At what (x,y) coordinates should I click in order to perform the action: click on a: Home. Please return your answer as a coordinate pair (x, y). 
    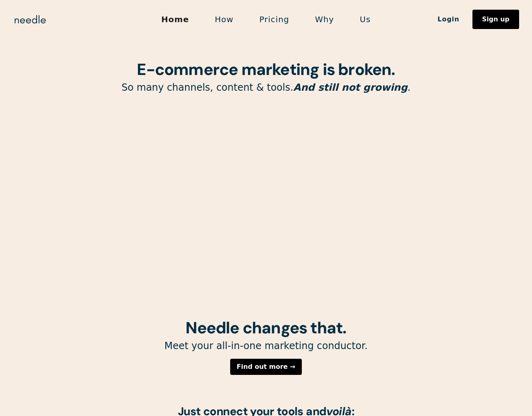
    Looking at the image, I should click on (175, 19).